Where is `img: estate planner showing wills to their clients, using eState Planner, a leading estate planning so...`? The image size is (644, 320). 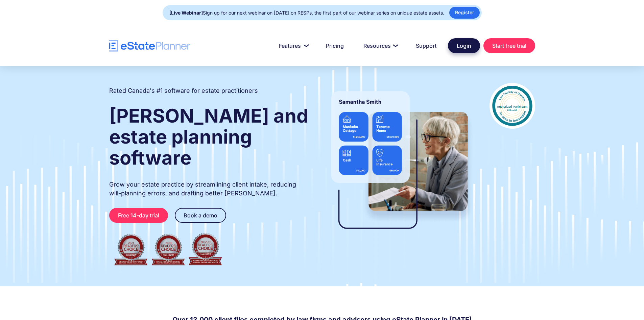 img: estate planner showing wills to their clients, using eState Planner, a leading estate planning so... is located at coordinates (400, 163).